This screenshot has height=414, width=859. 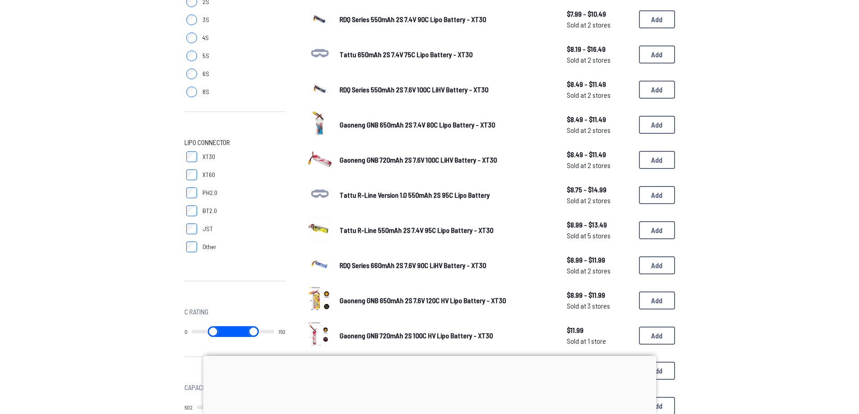 What do you see at coordinates (599, 190) in the screenshot?
I see `span: $8.75 - $14.99` at bounding box center [599, 190].